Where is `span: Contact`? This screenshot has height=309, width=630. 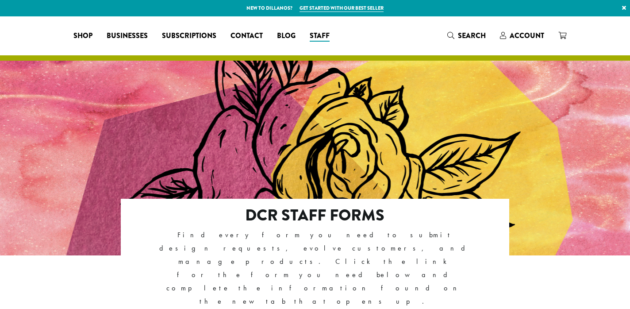 span: Contact is located at coordinates (246, 36).